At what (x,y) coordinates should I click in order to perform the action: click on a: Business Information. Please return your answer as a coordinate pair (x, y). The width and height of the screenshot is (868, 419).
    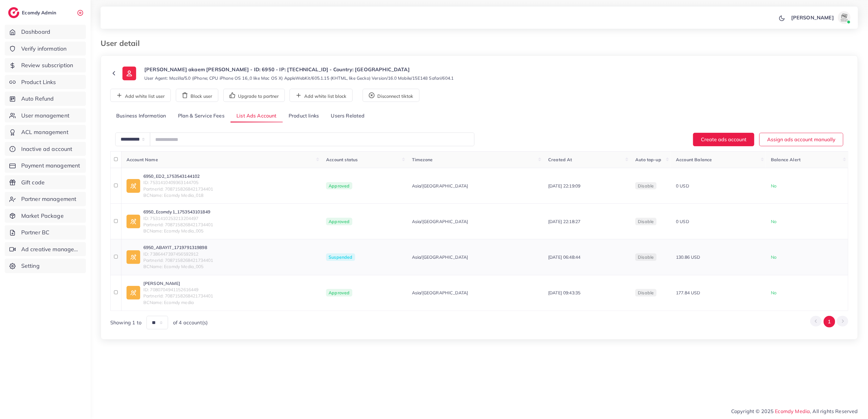
    Looking at the image, I should click on (141, 116).